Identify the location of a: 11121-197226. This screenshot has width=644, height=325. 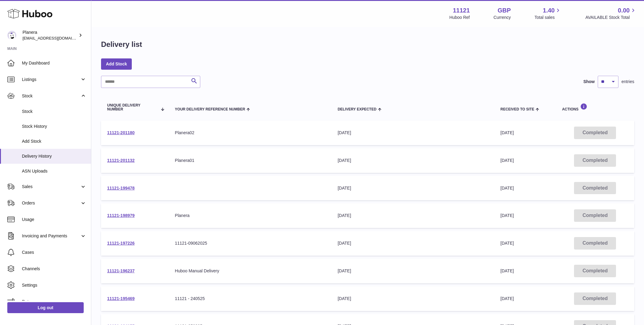
(121, 243).